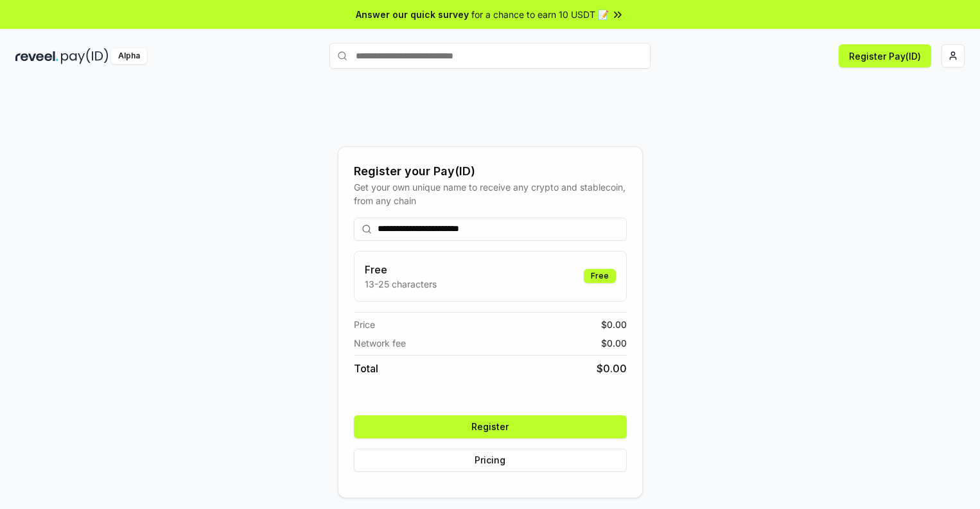  I want to click on div: Get your own unique name to receive any crypto and stablecoin, from any chain, so click(490, 194).